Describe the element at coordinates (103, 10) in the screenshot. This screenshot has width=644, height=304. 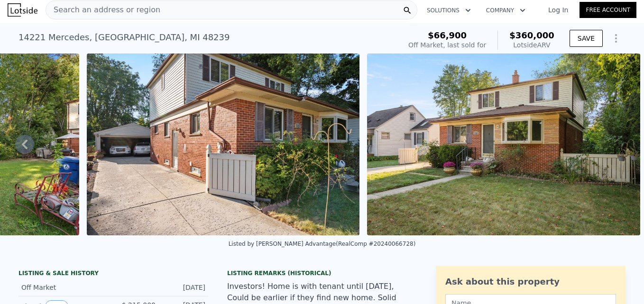
I see `span: Search an address or region` at that location.